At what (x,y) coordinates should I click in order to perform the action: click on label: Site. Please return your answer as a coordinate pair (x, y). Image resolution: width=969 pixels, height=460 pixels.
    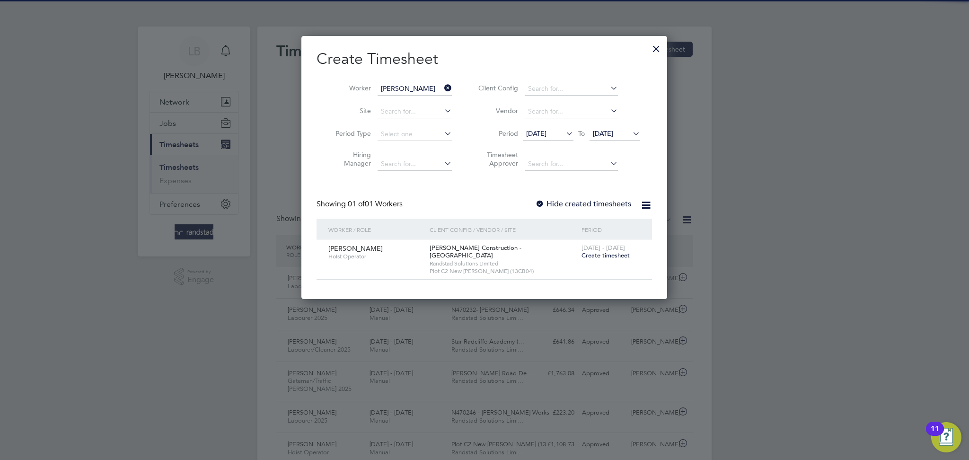
    Looking at the image, I should click on (350, 111).